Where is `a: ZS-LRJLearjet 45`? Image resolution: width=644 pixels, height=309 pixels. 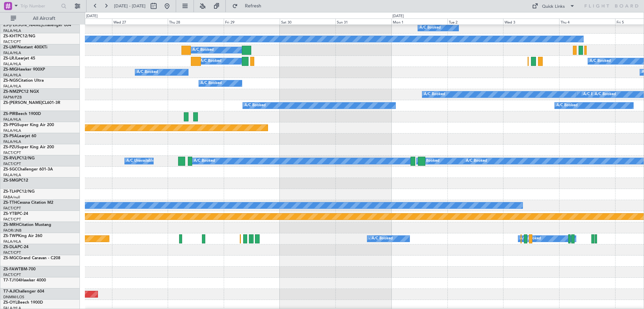
a: ZS-LRJLearjet 45 is located at coordinates (19, 58).